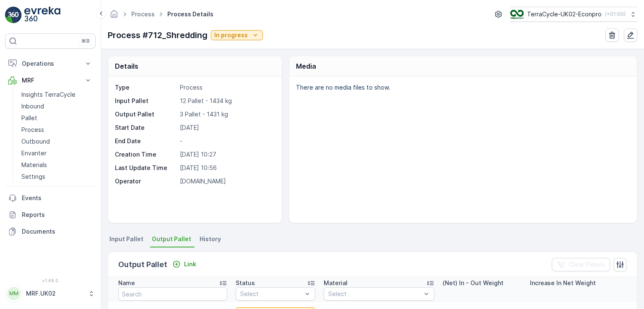 Image resolution: width=644 pixels, height=309 pixels. What do you see at coordinates (145, 168) in the screenshot?
I see `p: Last Update Time` at bounding box center [145, 168].